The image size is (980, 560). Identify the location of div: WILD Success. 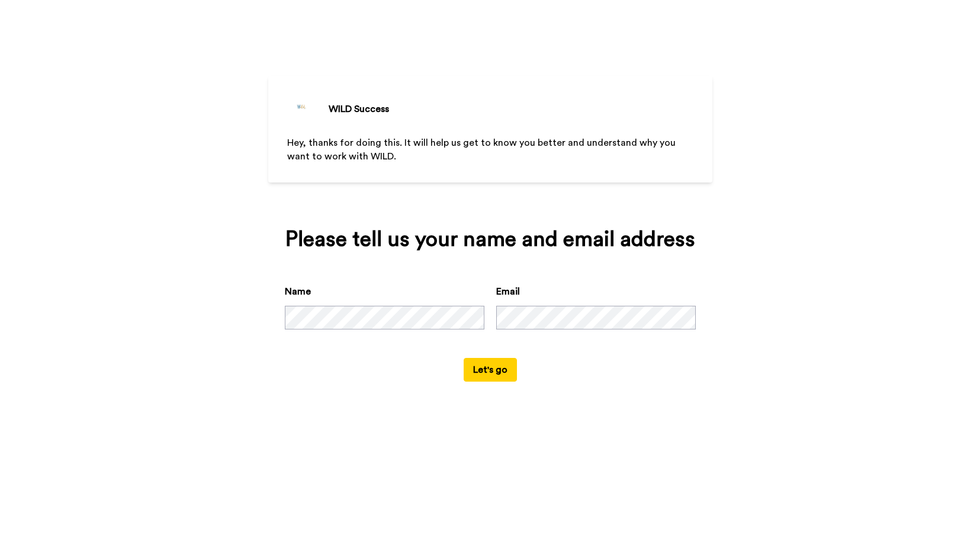
(359, 109).